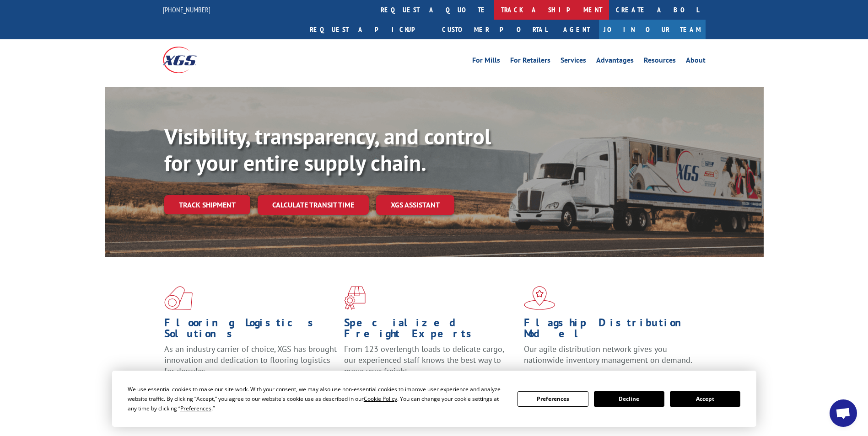  Describe the element at coordinates (629, 399) in the screenshot. I see `button: Decline` at that location.